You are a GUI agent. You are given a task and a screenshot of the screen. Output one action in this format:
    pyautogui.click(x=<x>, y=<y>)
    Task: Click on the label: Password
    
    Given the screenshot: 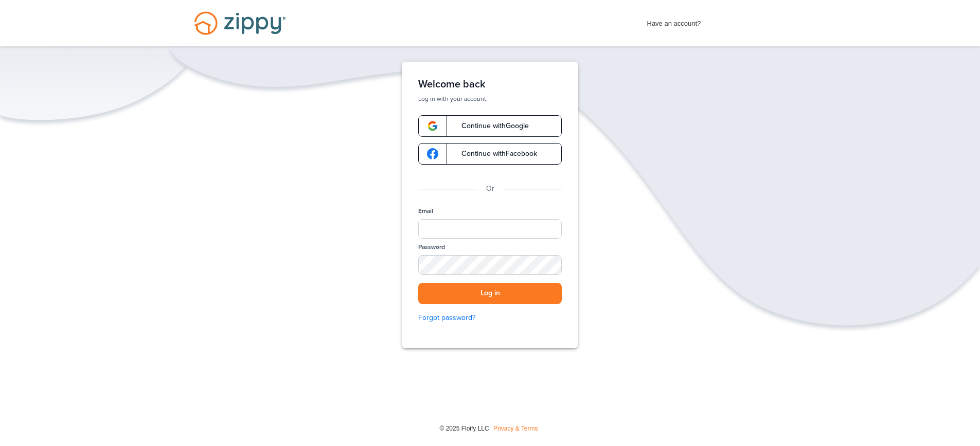 What is the action you would take?
    pyautogui.click(x=431, y=246)
    